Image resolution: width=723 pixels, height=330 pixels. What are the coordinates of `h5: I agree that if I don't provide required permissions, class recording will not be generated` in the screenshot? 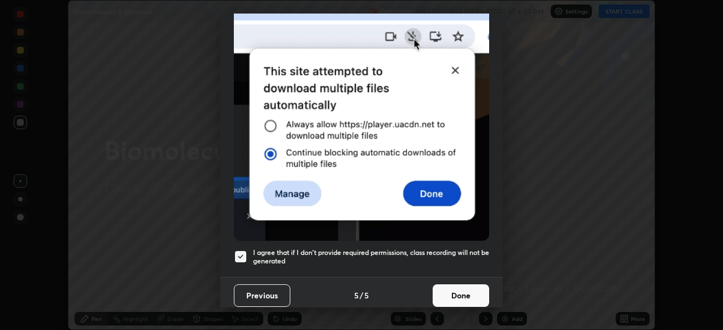 It's located at (371, 257).